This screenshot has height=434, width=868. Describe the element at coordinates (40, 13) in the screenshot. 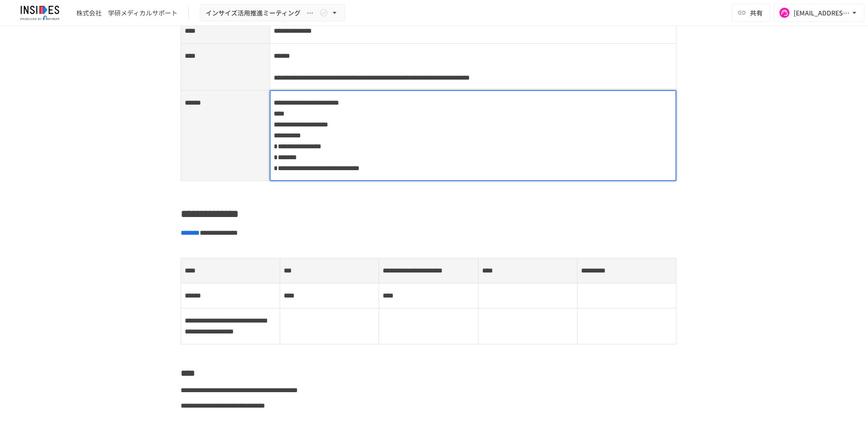

I see `img: JmGSPSkPjKwBq77AtHmwC7bJguQHJlCRQfAXtnx4WuV` at that location.